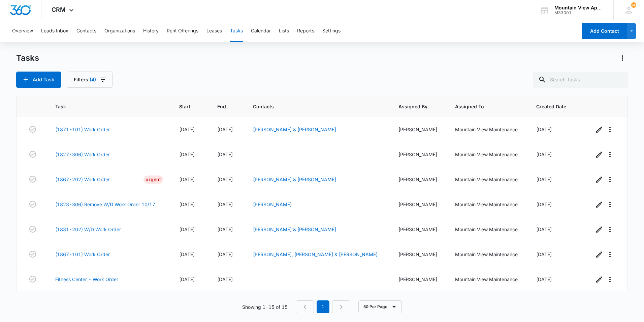 Image resolution: width=644 pixels, height=322 pixels. Describe the element at coordinates (623, 58) in the screenshot. I see `button: Actions` at that location.